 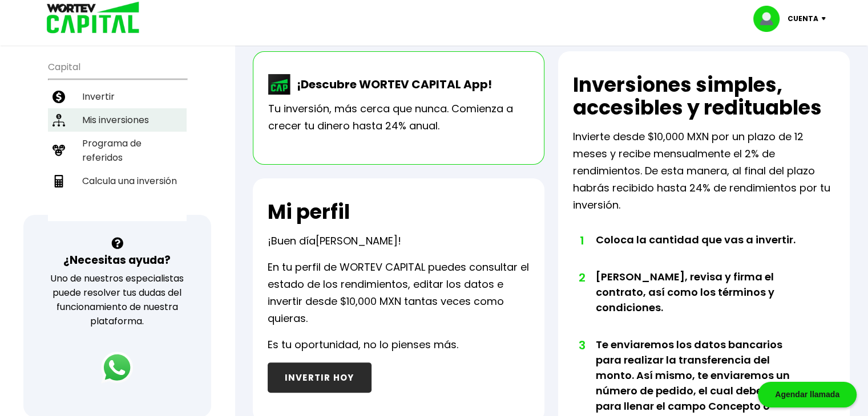 I want to click on img: wortev-capital-app-icon, so click(x=280, y=85).